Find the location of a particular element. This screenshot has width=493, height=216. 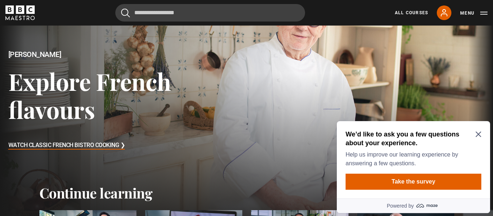

a: All Courses is located at coordinates (412, 13).